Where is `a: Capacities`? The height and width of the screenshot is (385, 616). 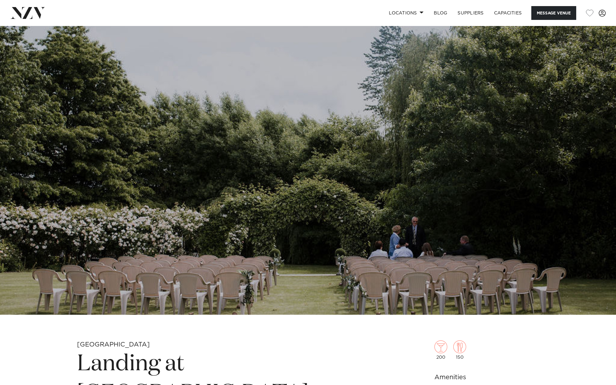 a: Capacities is located at coordinates (508, 13).